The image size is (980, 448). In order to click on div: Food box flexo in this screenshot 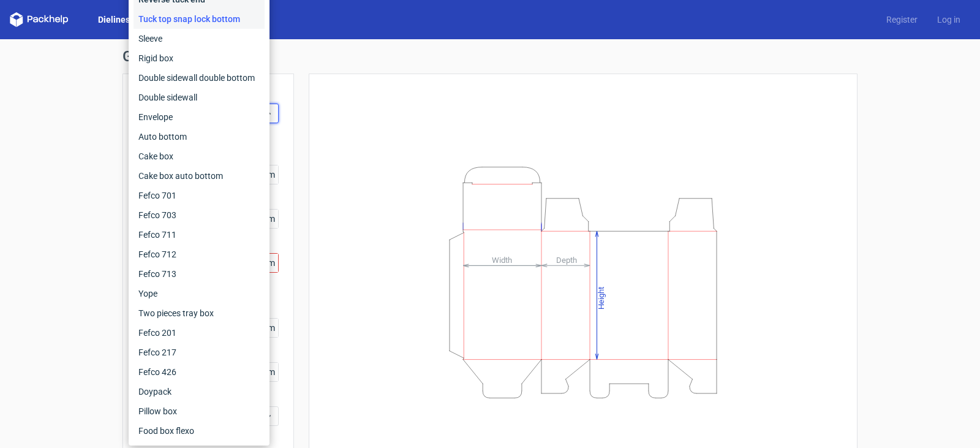, I will do `click(199, 431)`.